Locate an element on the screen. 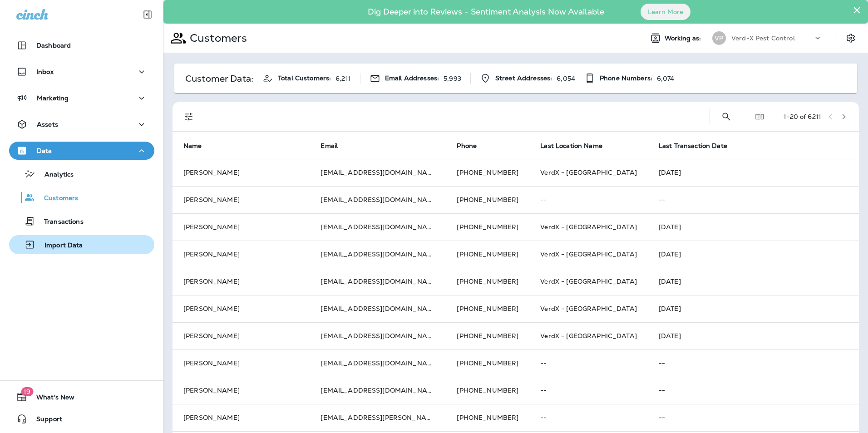 The image size is (868, 433). p: Inbox is located at coordinates (45, 72).